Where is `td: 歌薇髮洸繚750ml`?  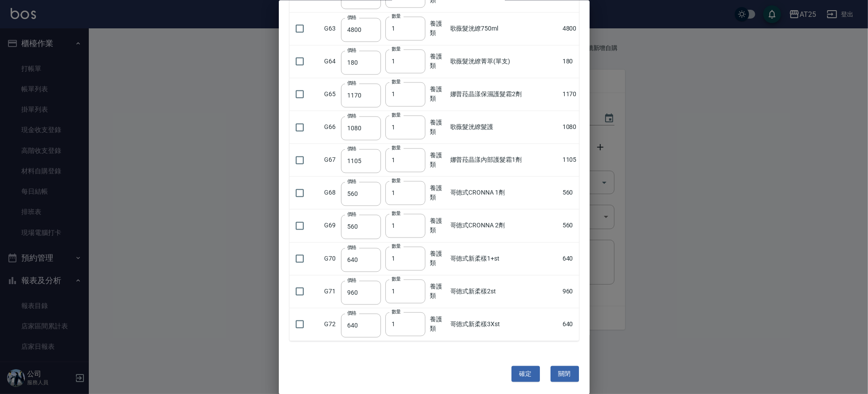
td: 歌薇髮洸繚750ml is located at coordinates (504, 29).